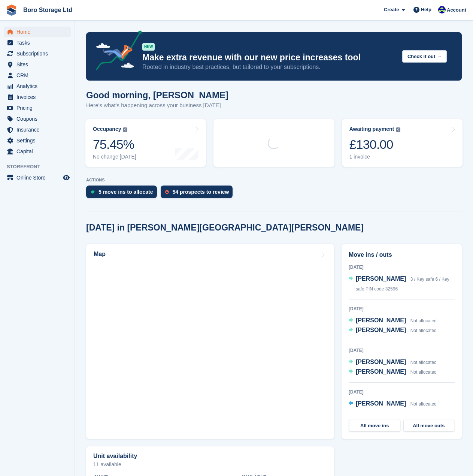 The width and height of the screenshot is (473, 476). What do you see at coordinates (401, 255) in the screenshot?
I see `h2: Move ins / outs` at bounding box center [401, 255].